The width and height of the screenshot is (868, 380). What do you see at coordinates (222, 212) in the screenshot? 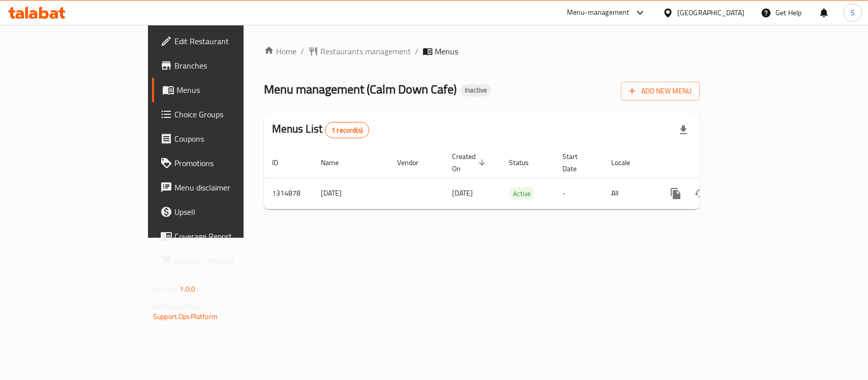
I see `a: Upsell` at bounding box center [222, 212].